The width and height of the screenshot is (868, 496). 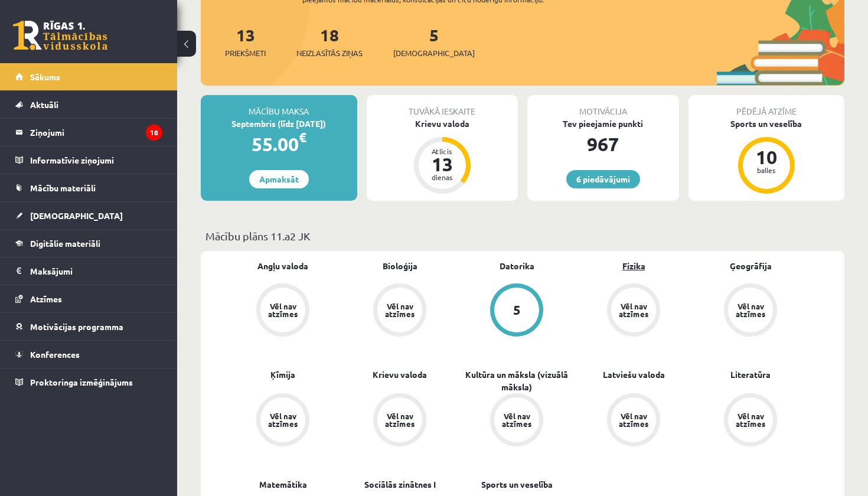 I want to click on div: Motivācija, so click(x=602, y=106).